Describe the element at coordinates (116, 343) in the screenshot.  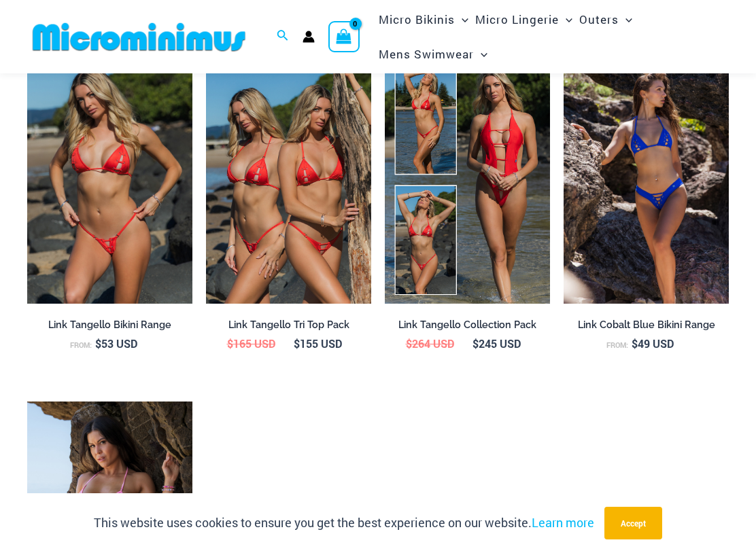
I see `bdi: 53 USD` at that location.